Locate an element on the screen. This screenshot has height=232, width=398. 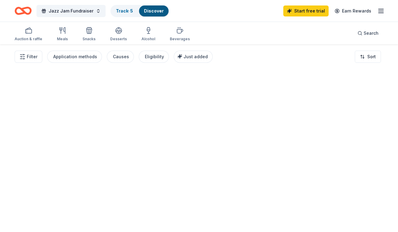
div: Auction & raffle is located at coordinates (28, 39).